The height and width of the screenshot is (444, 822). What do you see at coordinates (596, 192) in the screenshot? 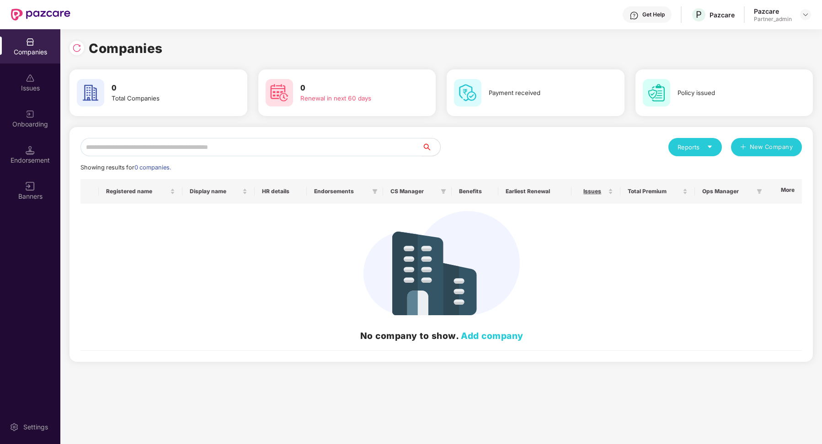
I see `th: Issues` at bounding box center [596, 192].